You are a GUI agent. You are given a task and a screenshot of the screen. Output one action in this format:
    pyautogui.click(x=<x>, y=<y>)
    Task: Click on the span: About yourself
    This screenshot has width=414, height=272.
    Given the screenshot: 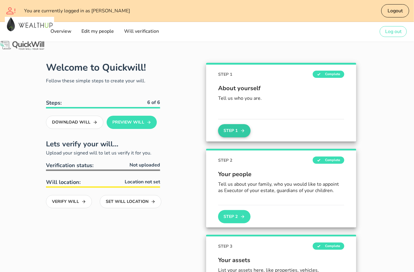 What is the action you would take?
    pyautogui.click(x=282, y=88)
    